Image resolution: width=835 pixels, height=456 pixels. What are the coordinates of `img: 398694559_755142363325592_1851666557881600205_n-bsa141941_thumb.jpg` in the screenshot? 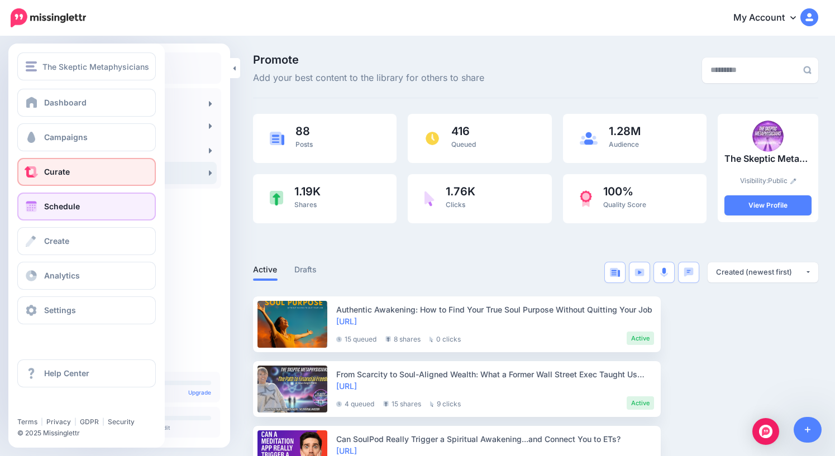 It's located at (768, 136).